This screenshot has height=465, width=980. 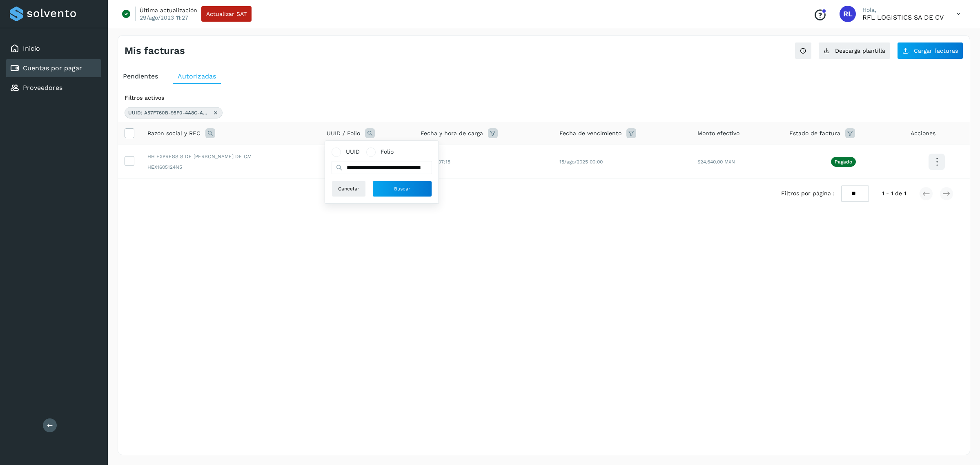 What do you see at coordinates (544, 98) in the screenshot?
I see `div: Filtros activos` at bounding box center [544, 98].